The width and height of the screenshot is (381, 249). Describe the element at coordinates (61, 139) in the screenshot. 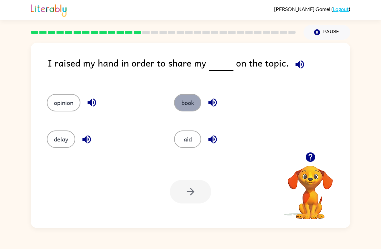

I see `button: delay` at that location.